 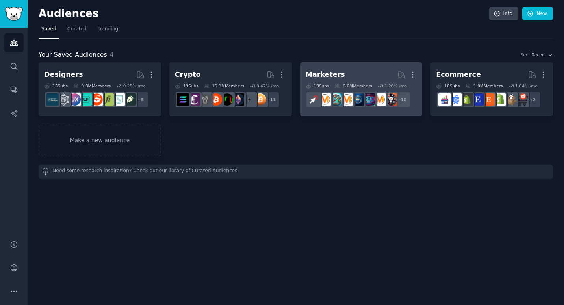 I want to click on img: ecommercemarketing, so click(x=456, y=99).